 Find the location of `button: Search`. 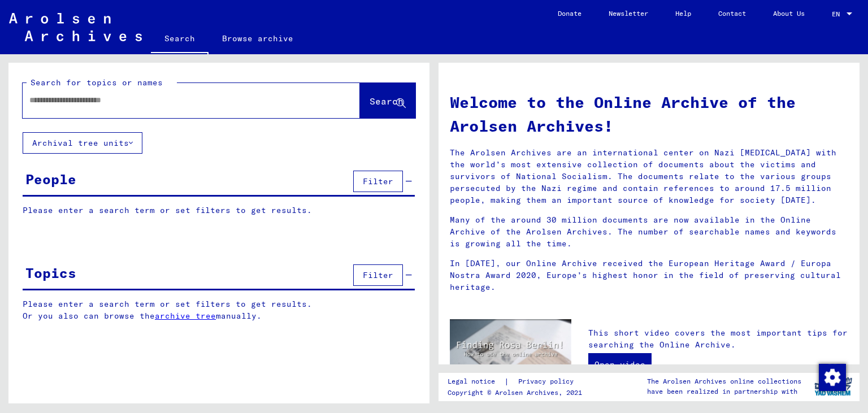

button: Search is located at coordinates (388, 101).